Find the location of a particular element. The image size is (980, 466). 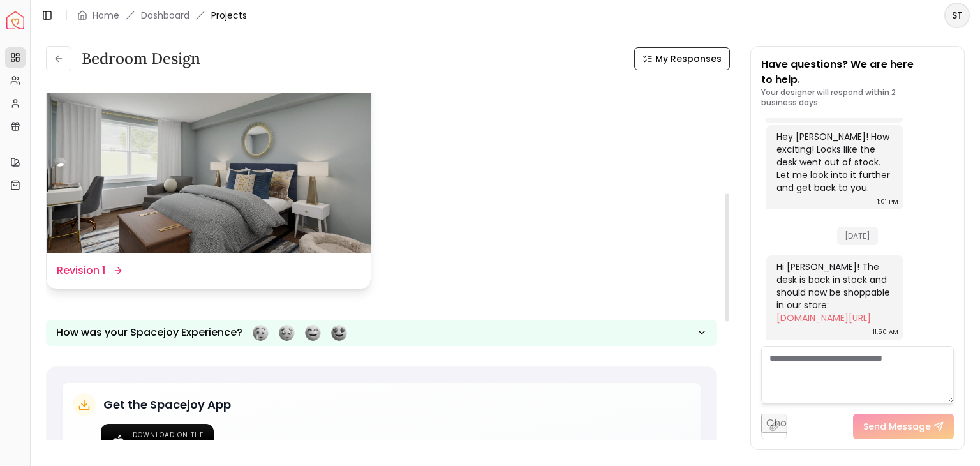

button: My Responses is located at coordinates (682, 59).